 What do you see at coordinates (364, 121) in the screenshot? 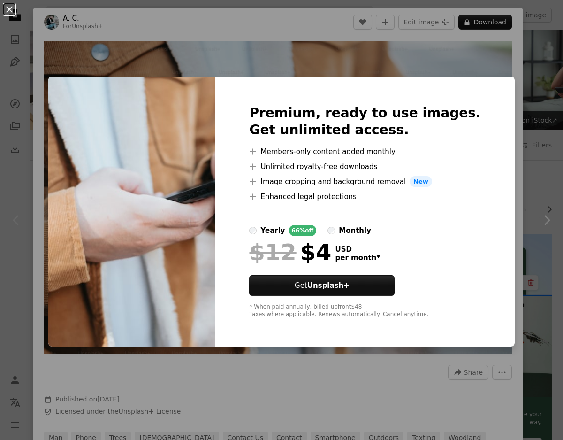
I see `h2: Premium, ready to use images. Get unlimited access.` at bounding box center [364, 121].